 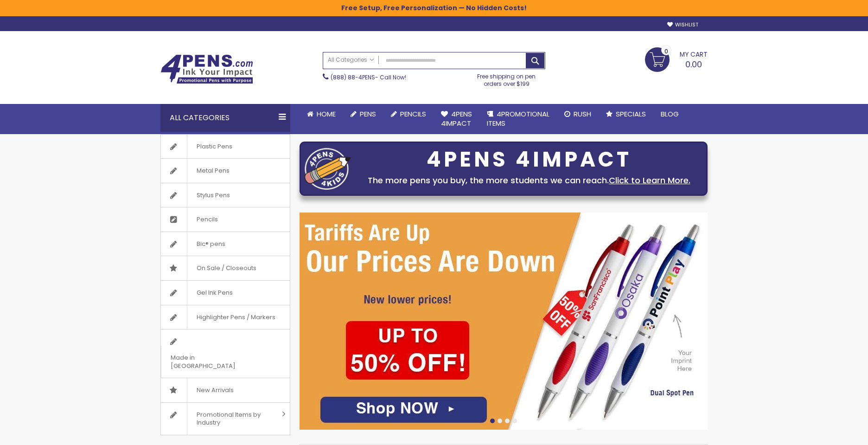 I want to click on span: 0.00, so click(x=694, y=64).